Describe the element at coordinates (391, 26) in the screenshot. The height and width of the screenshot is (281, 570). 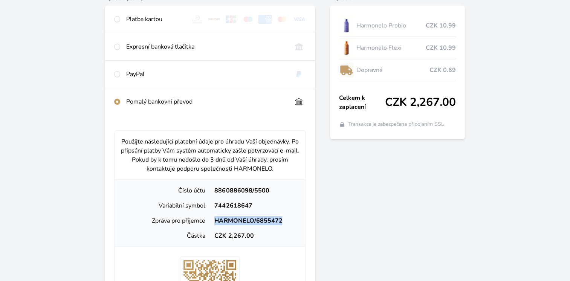
I see `span: Harmonelo Probio` at that location.